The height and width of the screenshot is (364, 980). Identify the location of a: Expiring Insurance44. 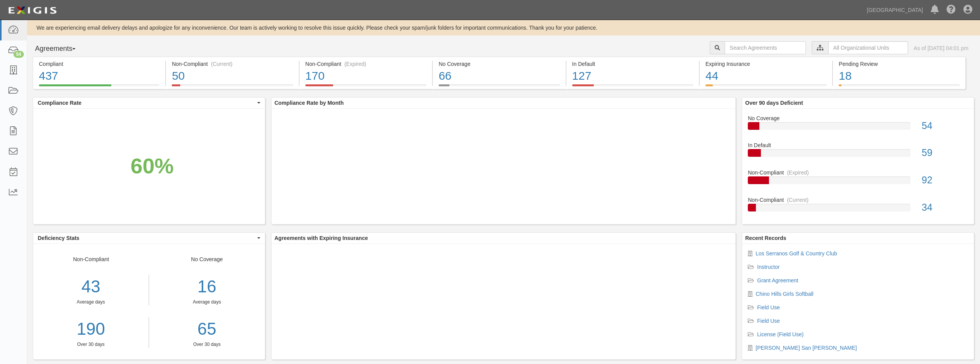
(766, 87).